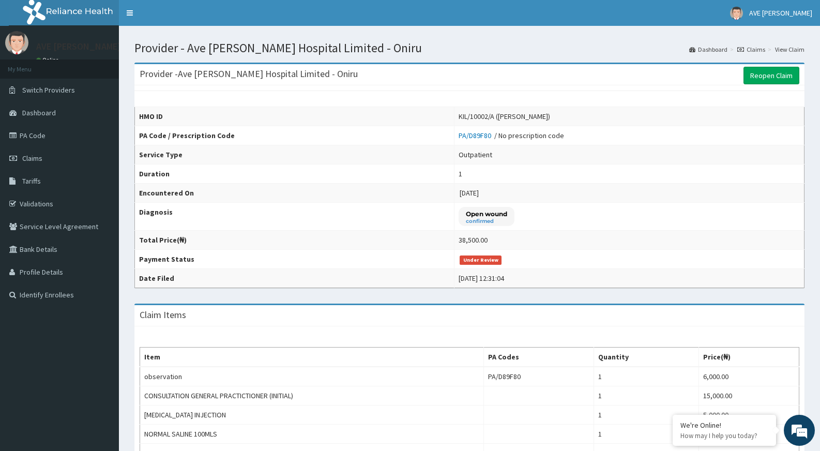 The height and width of the screenshot is (451, 820). I want to click on td: 6,000.00, so click(748, 376).